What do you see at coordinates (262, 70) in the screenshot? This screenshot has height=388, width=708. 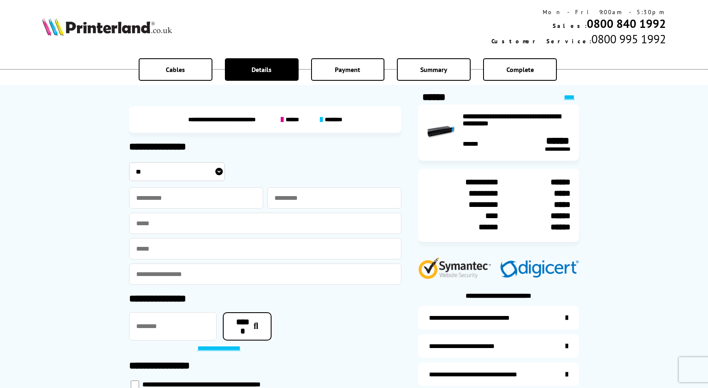 I see `span: Details` at bounding box center [262, 70].